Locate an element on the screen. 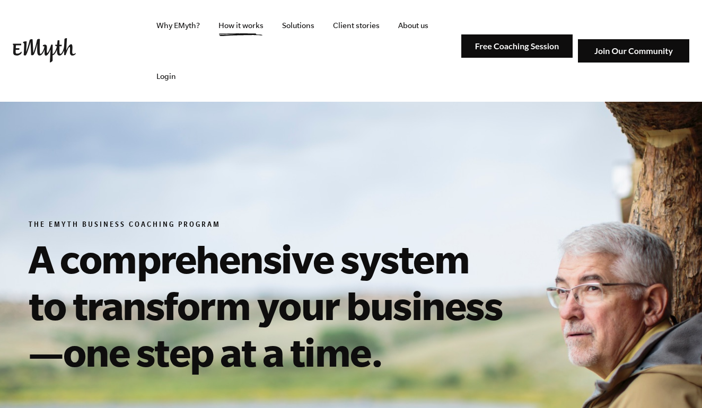  h1: A comprehensive system to transform your business—one step at a time. is located at coordinates (270, 305).